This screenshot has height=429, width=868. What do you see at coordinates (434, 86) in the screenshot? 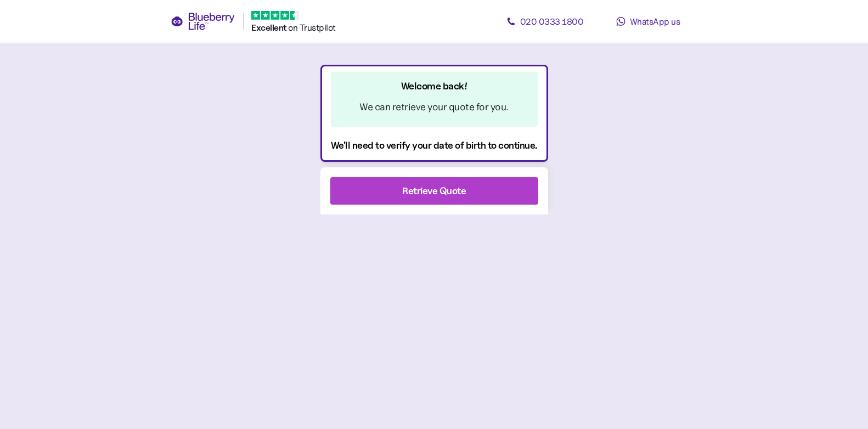
I see `div: Welcome back!` at bounding box center [434, 86].